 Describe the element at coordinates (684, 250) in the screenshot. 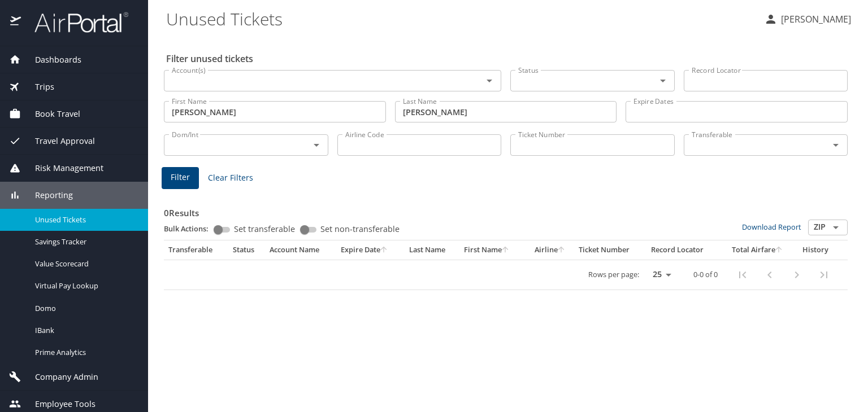

I see `th: Record Locator` at that location.